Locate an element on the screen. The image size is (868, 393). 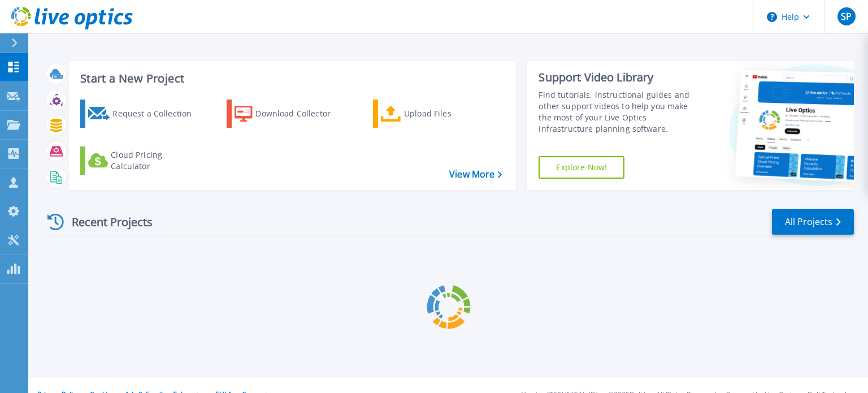
a: Cloud Pricing Calculator is located at coordinates (143, 161).